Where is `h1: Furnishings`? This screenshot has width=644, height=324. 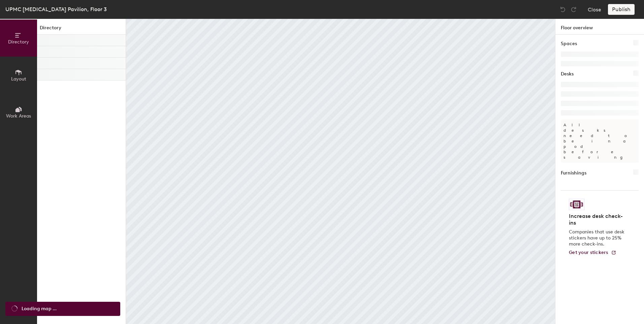
h1: Furnishings is located at coordinates (574, 173).